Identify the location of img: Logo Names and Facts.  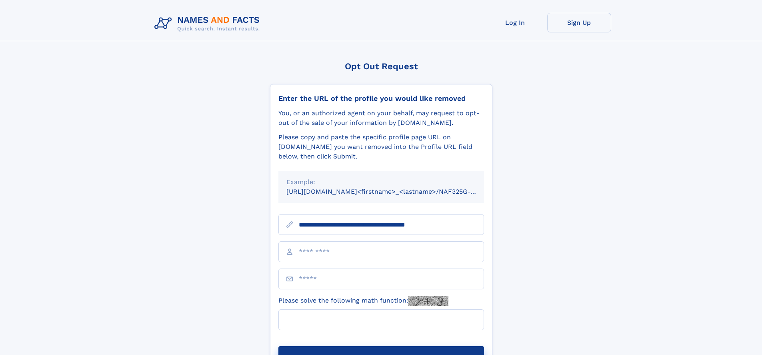
(209, 24).